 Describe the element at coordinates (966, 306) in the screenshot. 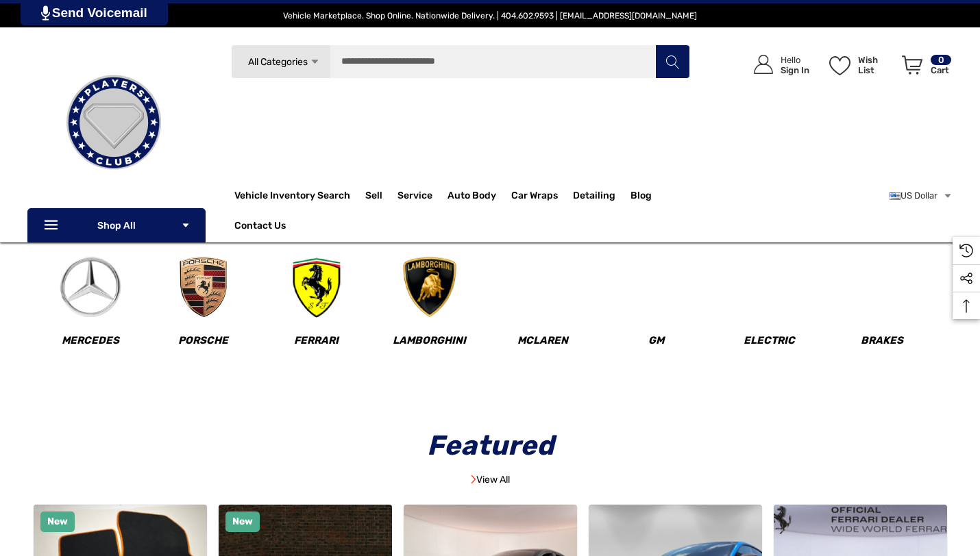

I see `svg: Top` at that location.